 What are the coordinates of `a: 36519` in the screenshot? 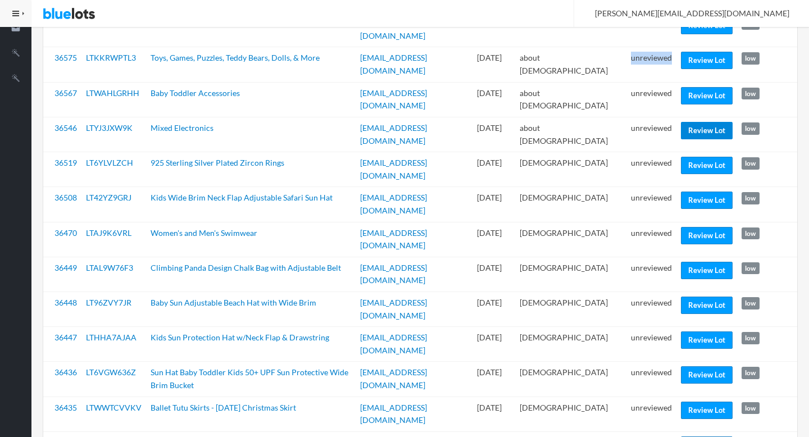 It's located at (66, 162).